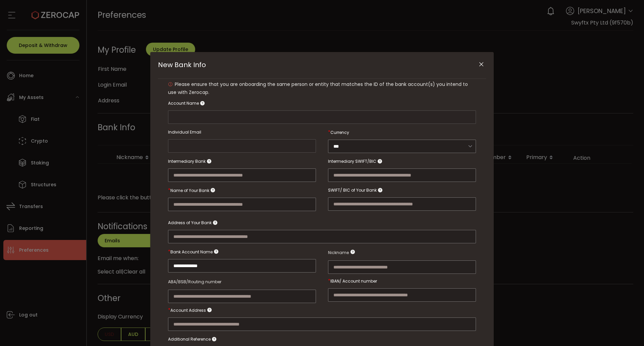  Describe the element at coordinates (318, 88) in the screenshot. I see `span: Please ensure that you are onboarding the same person or entity that matches the ID of the bank a...` at that location.